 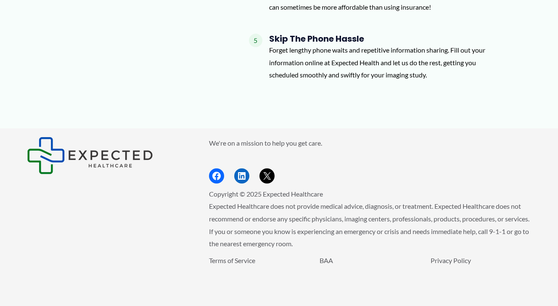 What do you see at coordinates (387, 62) in the screenshot?
I see `p: Forget lengthy phone waits and repetitive information sharing. Fill out your information online a...` at bounding box center [387, 62].